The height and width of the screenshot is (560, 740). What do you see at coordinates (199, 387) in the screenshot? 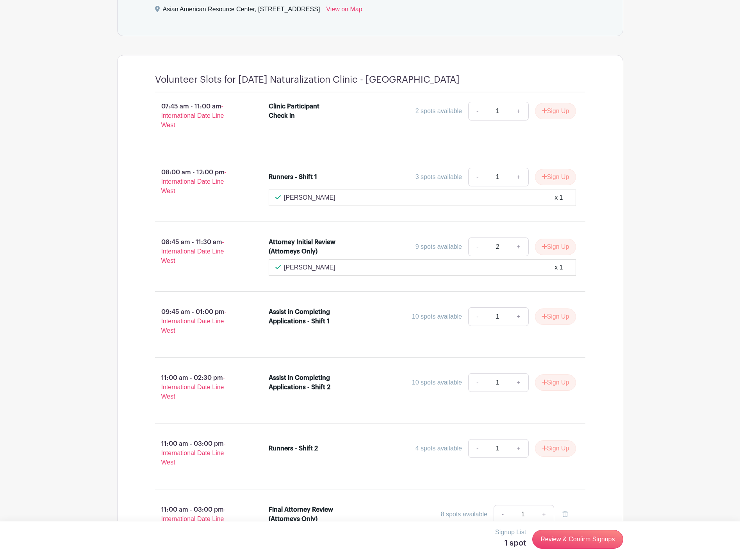
I see `p: 11:00 am - 02:30 pm` at bounding box center [199, 387].